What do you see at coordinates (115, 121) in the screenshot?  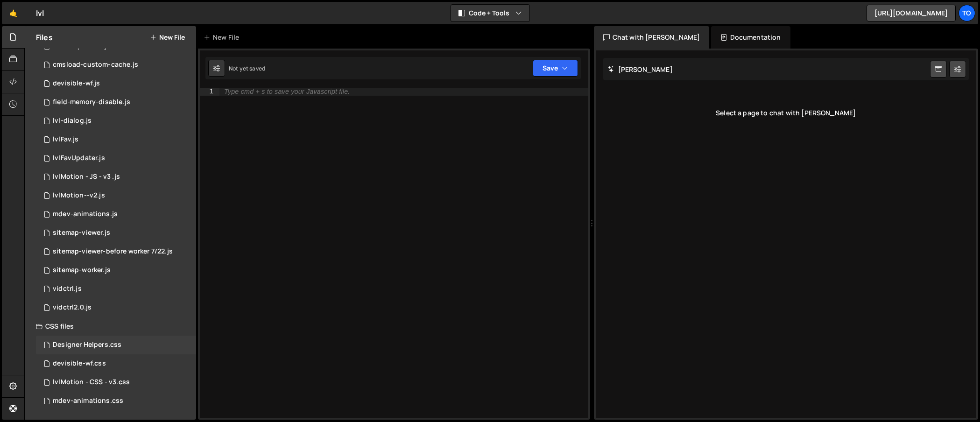 I see `div: 3315/28595.js` at bounding box center [115, 121].